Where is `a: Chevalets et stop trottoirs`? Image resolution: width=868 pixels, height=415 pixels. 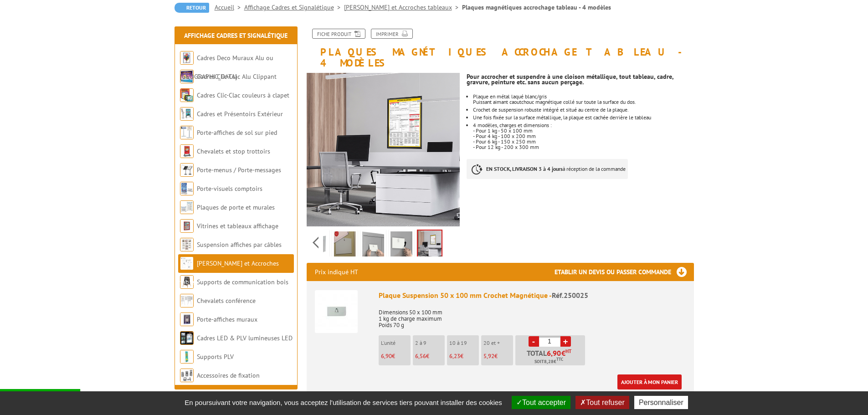
a: Chevalets et stop trottoirs is located at coordinates (233, 151).